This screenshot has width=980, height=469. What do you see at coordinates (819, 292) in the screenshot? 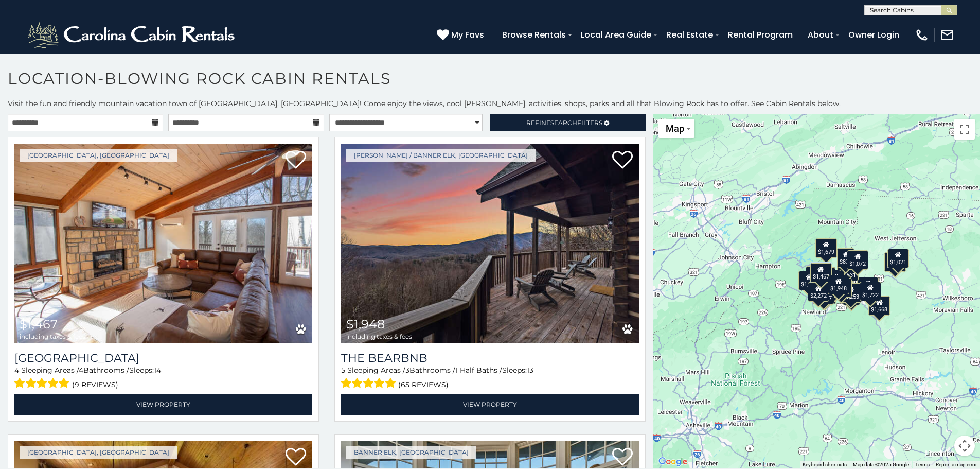
I see `div: $2,272` at bounding box center [819, 292].